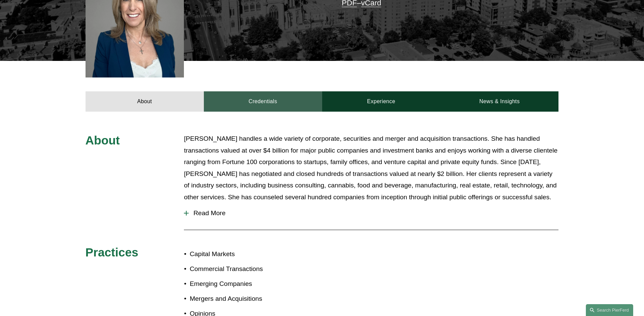 This screenshot has width=644, height=316. What do you see at coordinates (255, 254) in the screenshot?
I see `p: Capital Markets` at bounding box center [255, 254].